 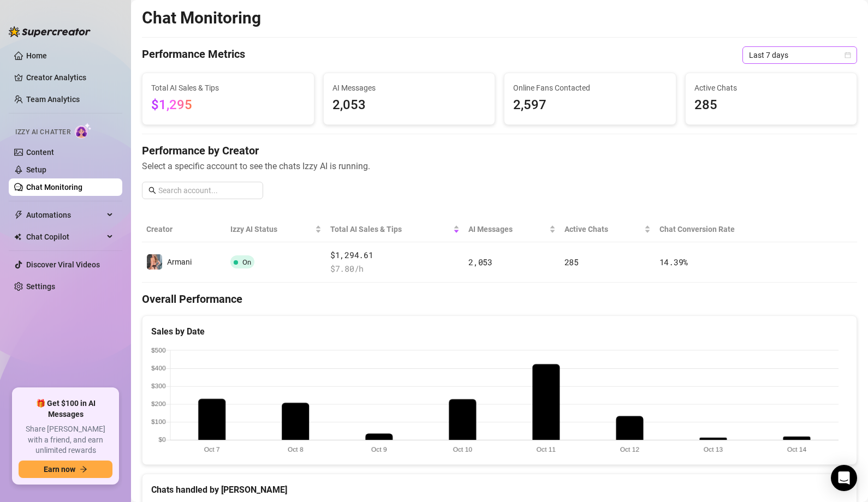 I want to click on input: Search account..., so click(x=208, y=190).